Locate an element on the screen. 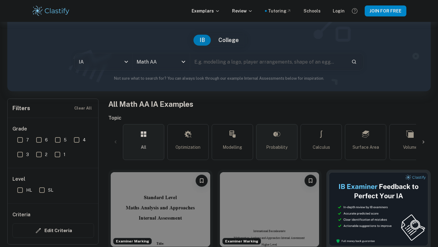 The height and width of the screenshot is (247, 438). div: Schools is located at coordinates (312, 11).